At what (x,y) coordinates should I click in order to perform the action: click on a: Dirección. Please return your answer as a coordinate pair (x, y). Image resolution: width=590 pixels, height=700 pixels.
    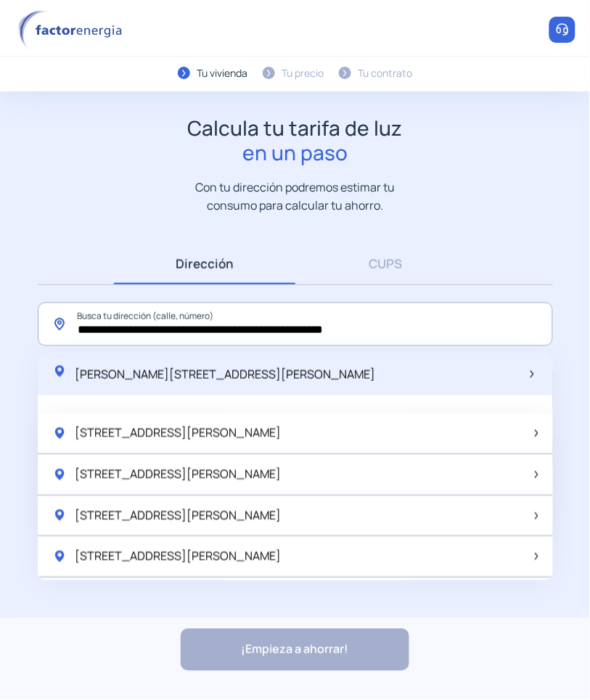
    Looking at the image, I should click on (204, 263).